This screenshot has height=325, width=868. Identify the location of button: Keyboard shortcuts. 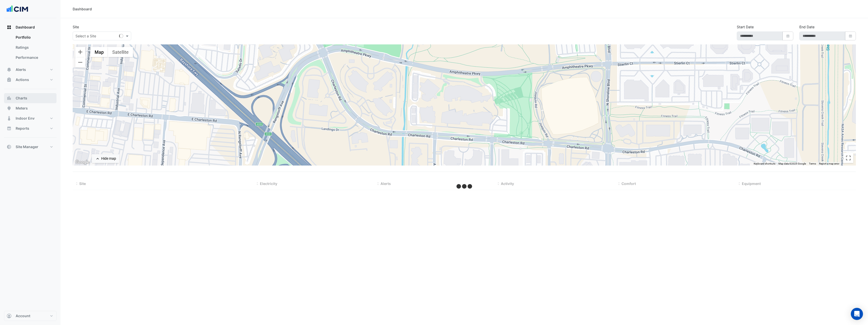
(765, 164).